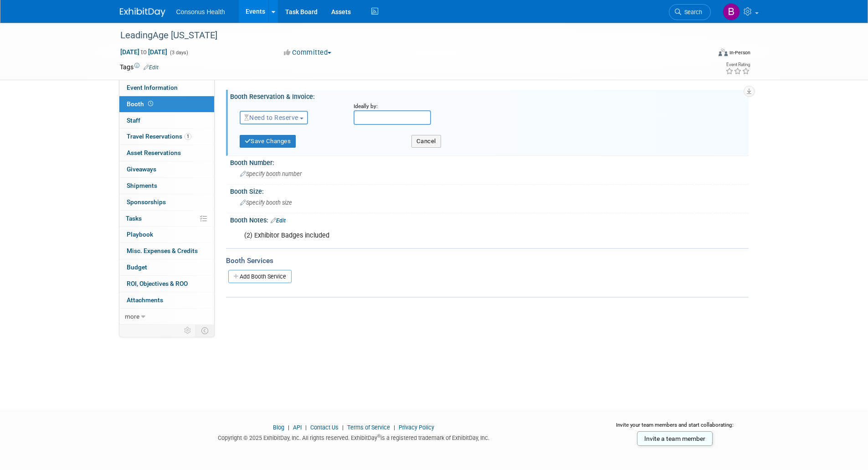  I want to click on img: Format-Inperson.png, so click(723, 52).